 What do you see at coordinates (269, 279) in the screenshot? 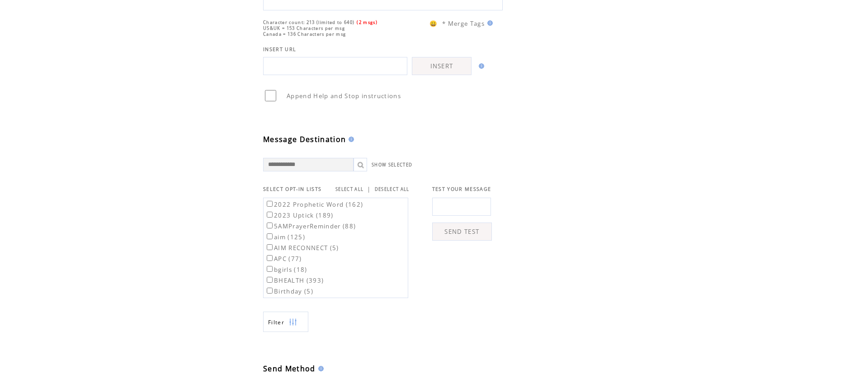
I see `input: BHEALTH (393)` at bounding box center [269, 279].